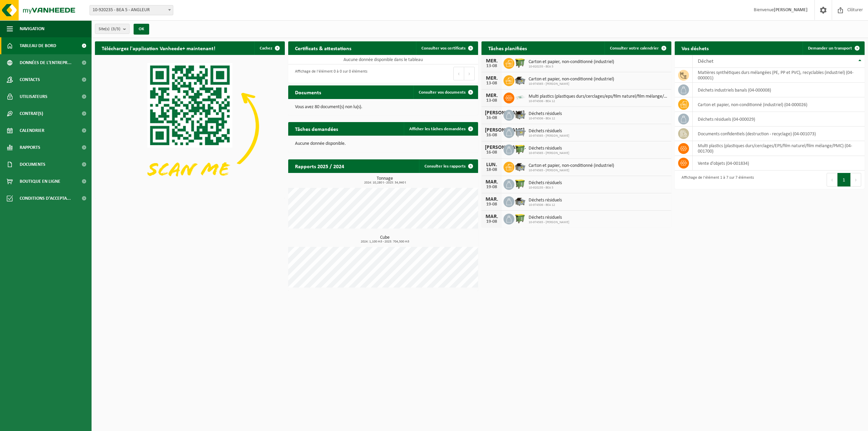 This screenshot has height=431, width=868. I want to click on p: Vous avez 80 document(s) non lu(s)., so click(383, 107).